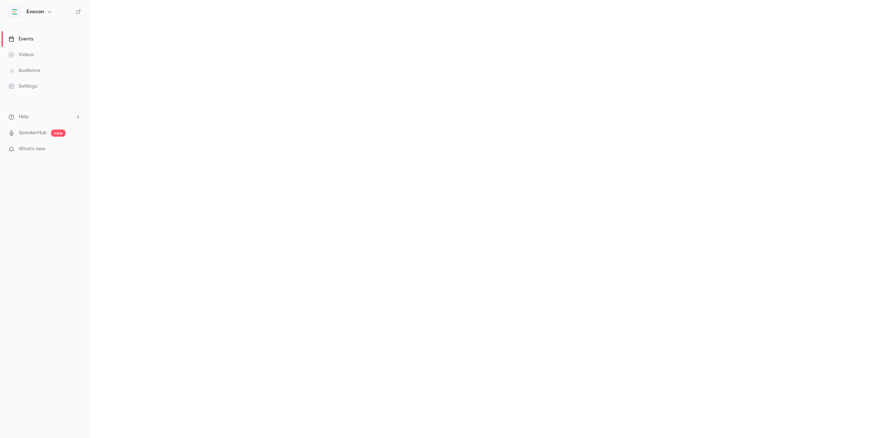 This screenshot has width=880, height=438. What do you see at coordinates (45, 117) in the screenshot?
I see `li: help-dropdown-opener` at bounding box center [45, 117].